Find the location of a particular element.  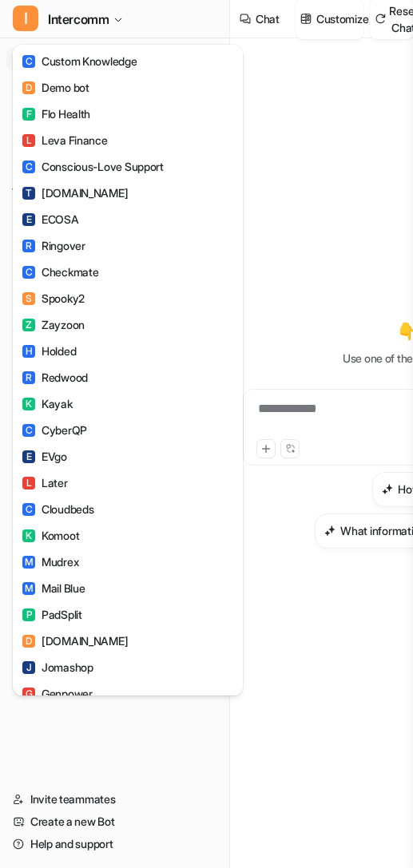

div: Komoot is located at coordinates (50, 535).